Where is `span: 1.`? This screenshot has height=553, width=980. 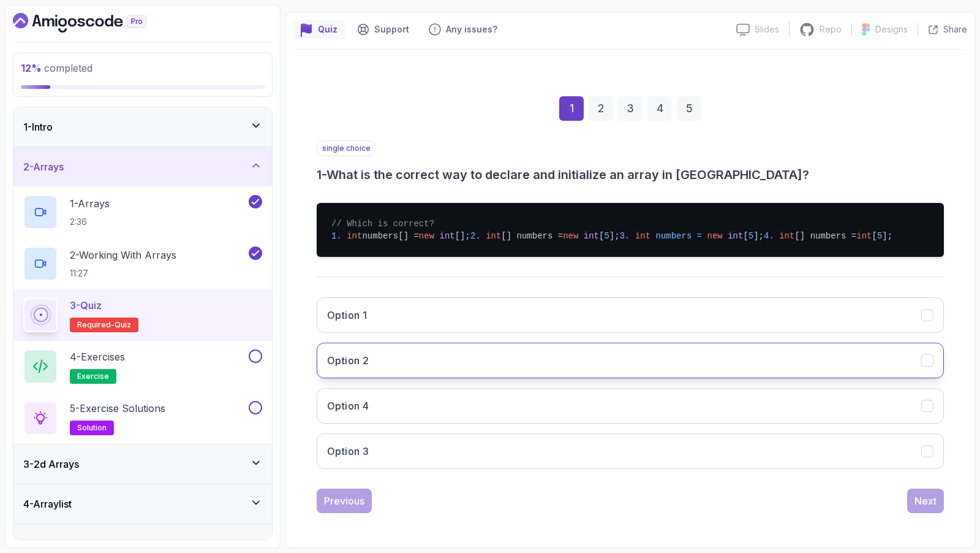
span: 1. is located at coordinates (337, 236).